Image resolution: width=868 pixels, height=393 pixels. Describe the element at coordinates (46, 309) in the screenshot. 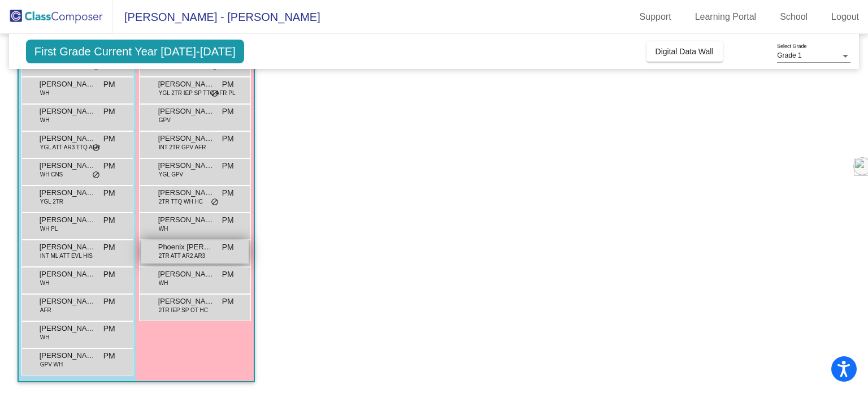

I see `span: AFR` at that location.